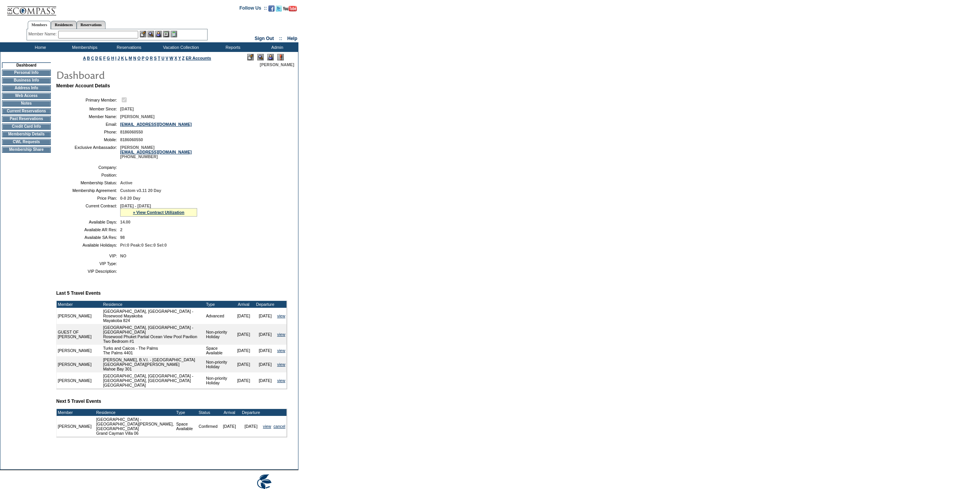 This screenshot has width=980, height=489. Describe the element at coordinates (243, 305) in the screenshot. I see `td: Arrival` at that location.